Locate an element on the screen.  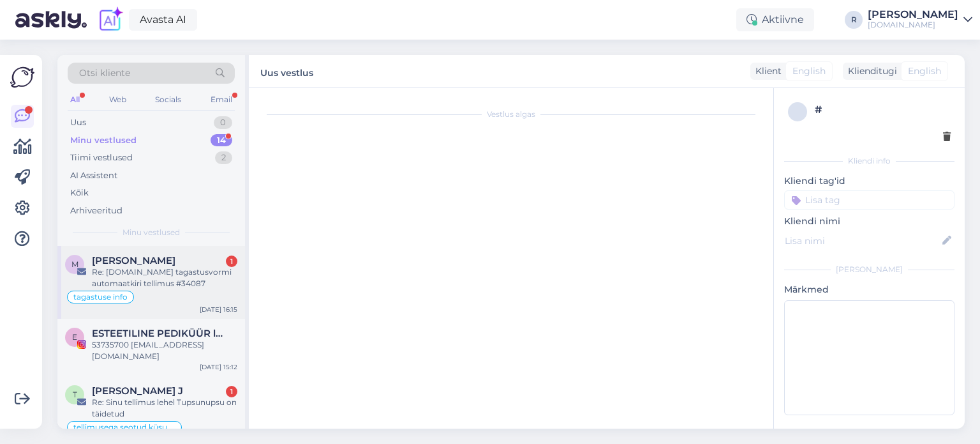
div: Email is located at coordinates (221, 100).